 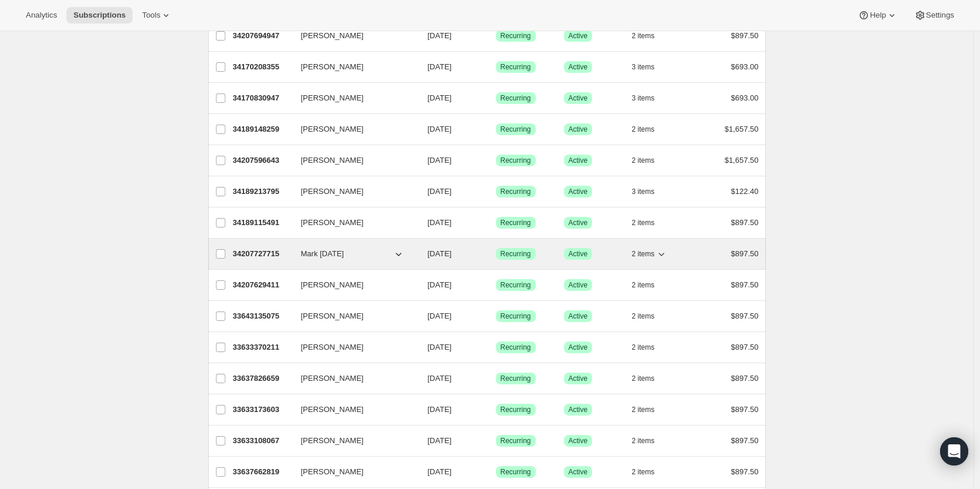 I want to click on p: 33633173603, so click(x=262, y=409).